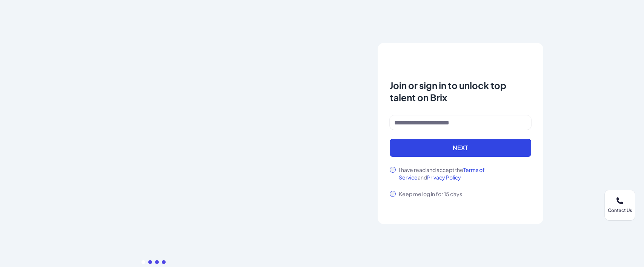 This screenshot has height=267, width=644. I want to click on label: Keep me log in for 15 days, so click(430, 194).